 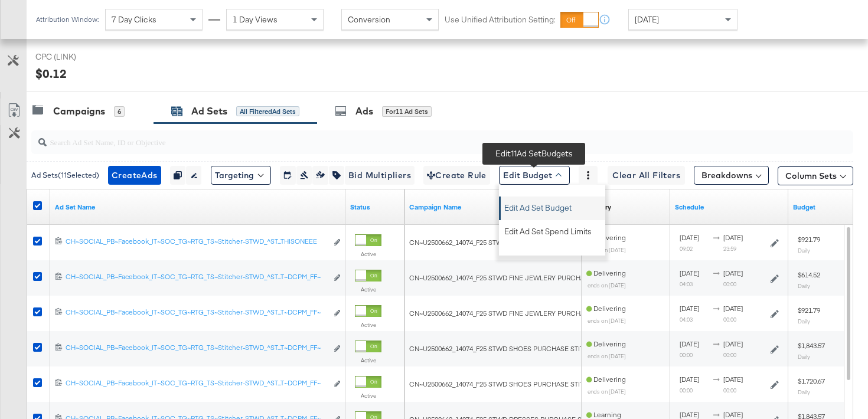 What do you see at coordinates (552, 206) in the screenshot?
I see `button: Edit Ad Set Budget` at bounding box center [552, 206].